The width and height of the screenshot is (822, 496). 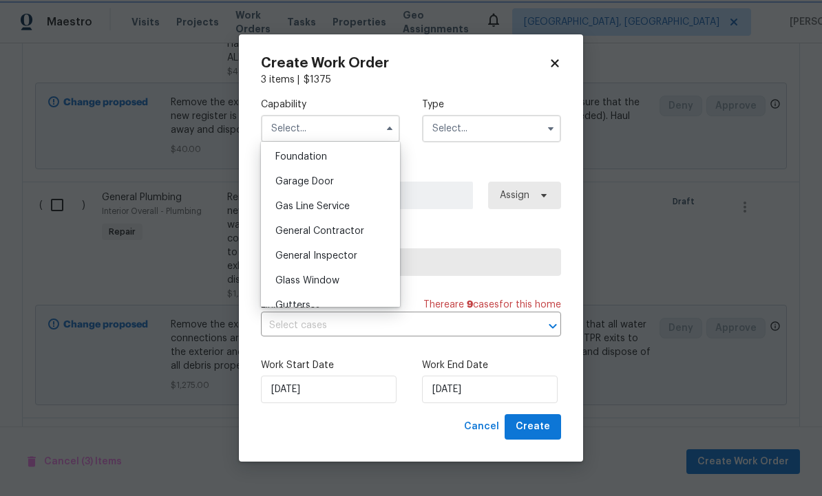 What do you see at coordinates (316, 256) in the screenshot?
I see `span: General Inspector` at bounding box center [316, 256].